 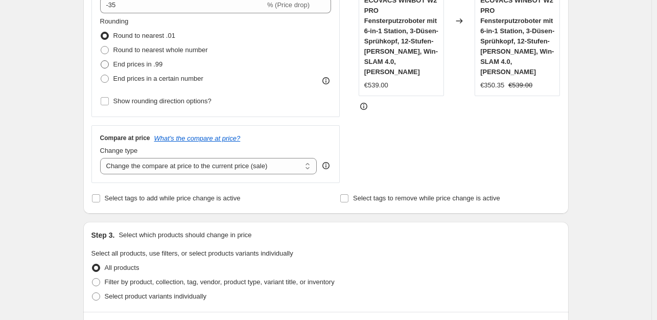 I want to click on span: Change type, so click(x=119, y=150).